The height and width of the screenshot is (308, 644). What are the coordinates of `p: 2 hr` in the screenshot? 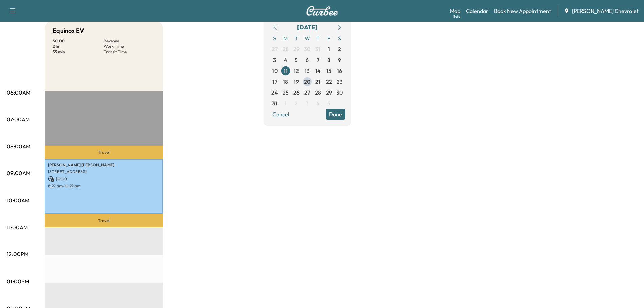 It's located at (78, 46).